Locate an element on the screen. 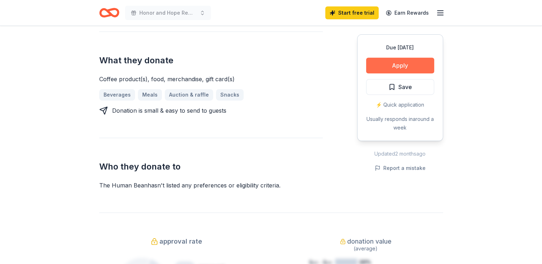  a: Auction & raffle is located at coordinates (189, 95).